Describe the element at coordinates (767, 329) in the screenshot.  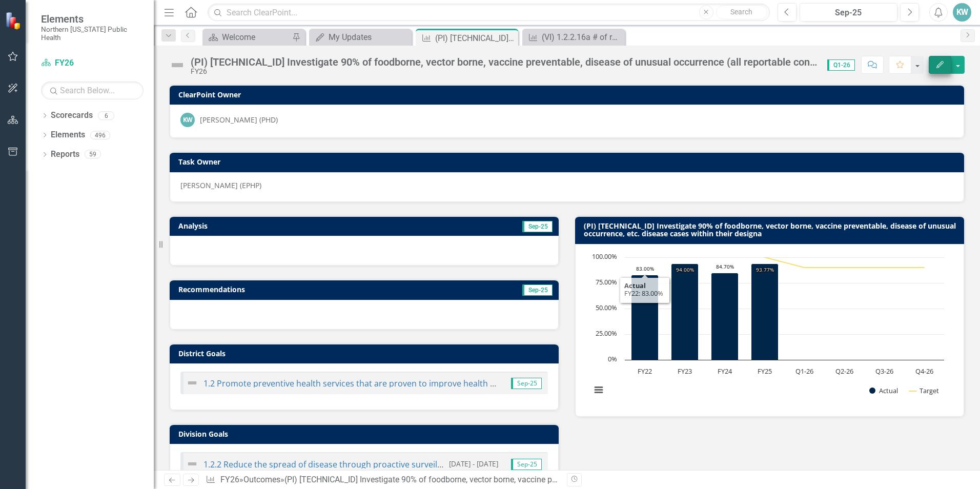
I see `svg: Interactive chart` at that location.